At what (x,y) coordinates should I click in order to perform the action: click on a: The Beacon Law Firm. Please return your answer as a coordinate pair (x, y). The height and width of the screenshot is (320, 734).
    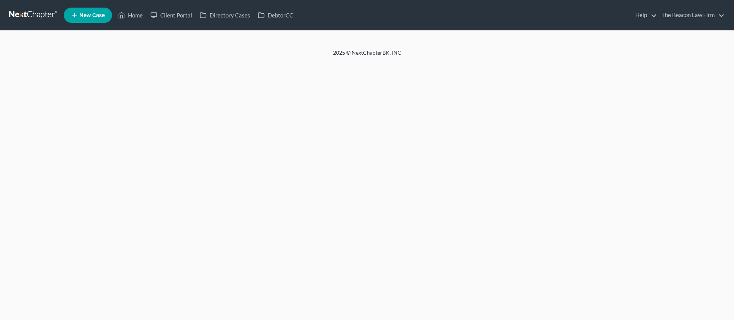
    Looking at the image, I should click on (691, 15).